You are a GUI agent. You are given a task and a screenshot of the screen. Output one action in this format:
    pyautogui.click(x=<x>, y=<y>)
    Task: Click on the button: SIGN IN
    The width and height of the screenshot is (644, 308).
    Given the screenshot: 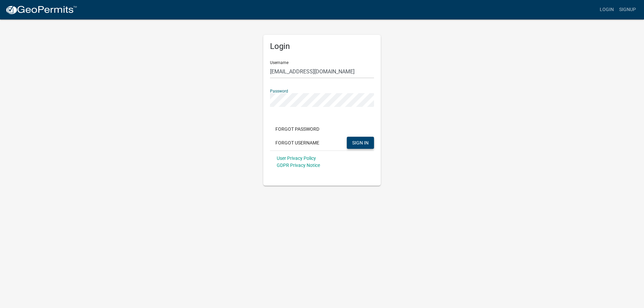 What is the action you would take?
    pyautogui.click(x=360, y=143)
    